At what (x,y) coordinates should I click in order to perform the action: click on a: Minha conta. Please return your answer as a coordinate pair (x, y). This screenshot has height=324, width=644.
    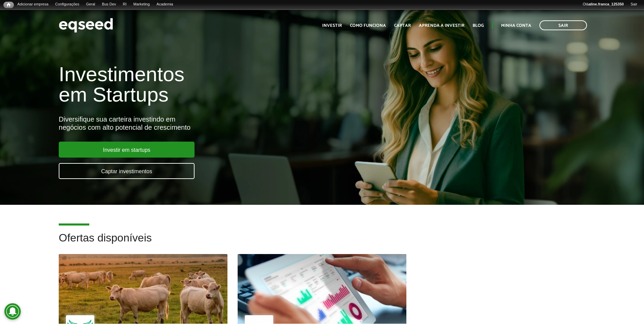
    Looking at the image, I should click on (516, 25).